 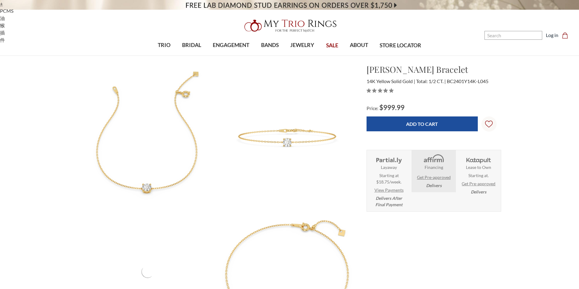 What do you see at coordinates (389, 181) in the screenshot?
I see `li: Layaway` at bounding box center [389, 181].